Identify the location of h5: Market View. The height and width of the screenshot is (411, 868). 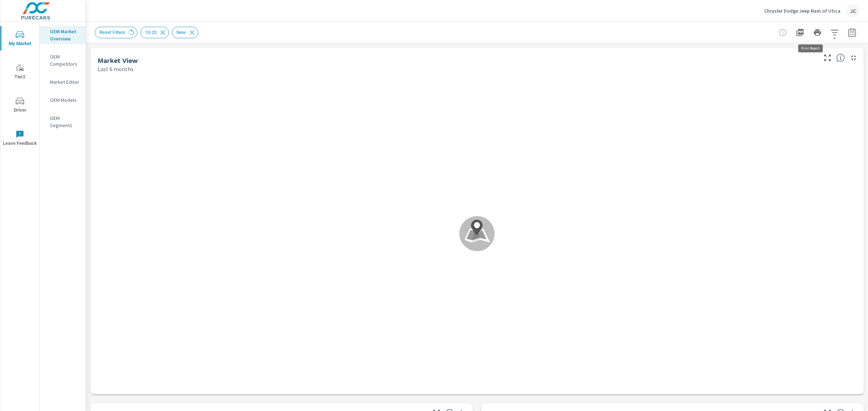
(117, 60).